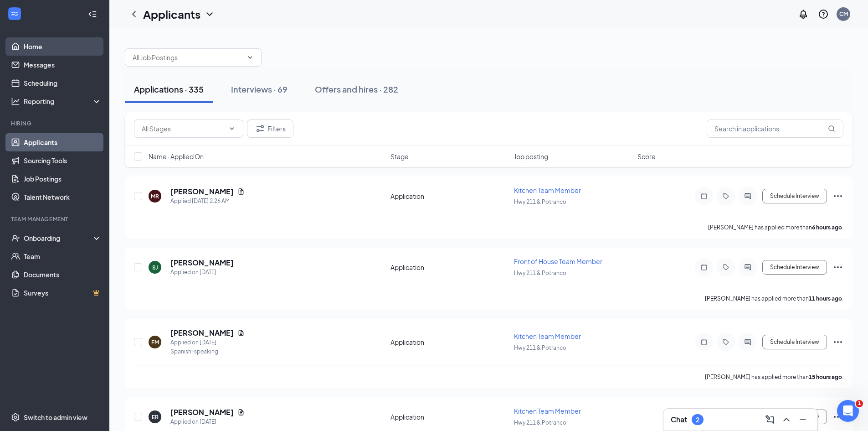 The image size is (868, 431). Describe the element at coordinates (62, 256) in the screenshot. I see `a: Team` at that location.